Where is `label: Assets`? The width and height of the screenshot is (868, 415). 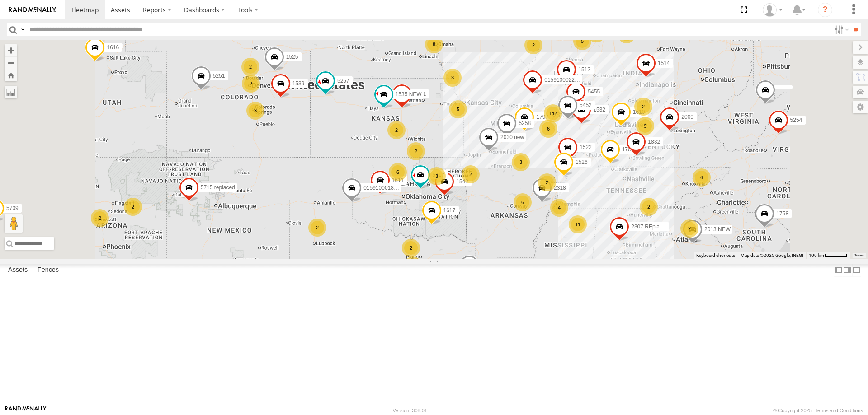
label: Assets is located at coordinates (18, 270).